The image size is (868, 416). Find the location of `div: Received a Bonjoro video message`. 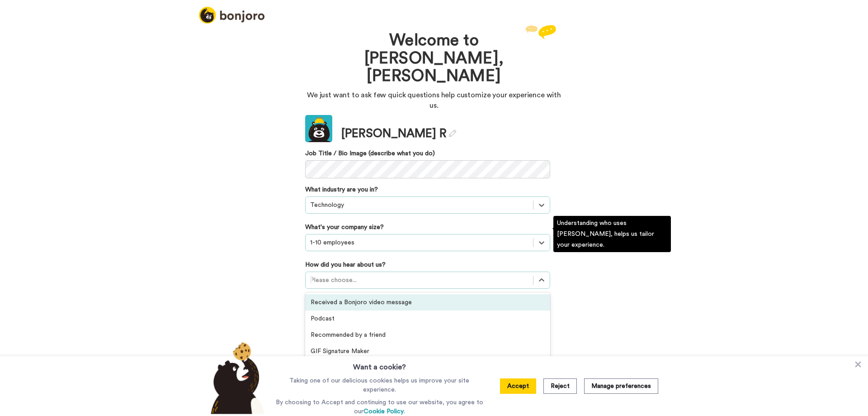

div: Received a Bonjoro video message is located at coordinates (428, 302).